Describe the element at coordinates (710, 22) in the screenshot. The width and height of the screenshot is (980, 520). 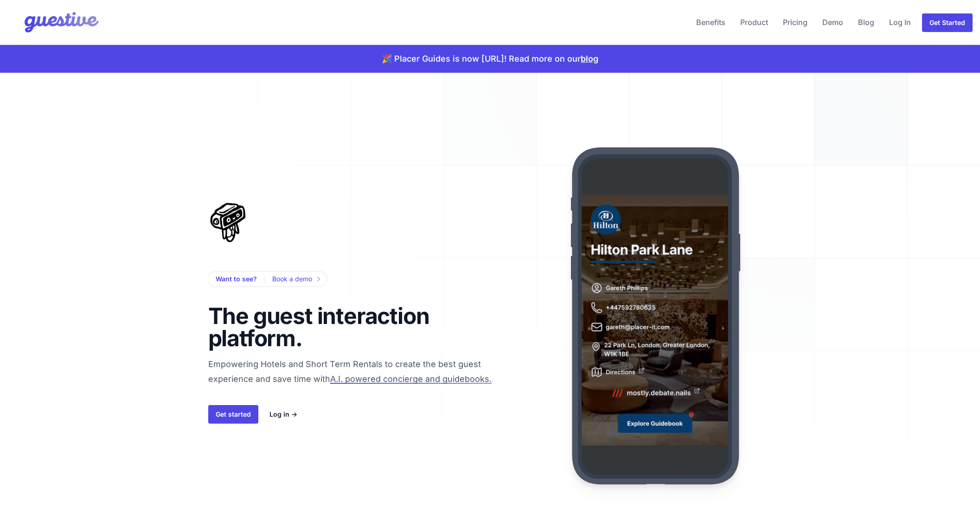
I see `a: Benefits` at that location.